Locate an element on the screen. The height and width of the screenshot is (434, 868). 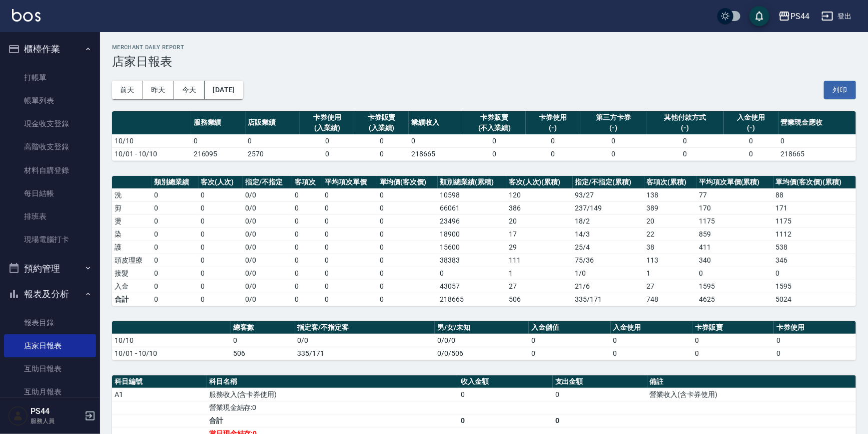
td: 1 is located at coordinates (539, 273).